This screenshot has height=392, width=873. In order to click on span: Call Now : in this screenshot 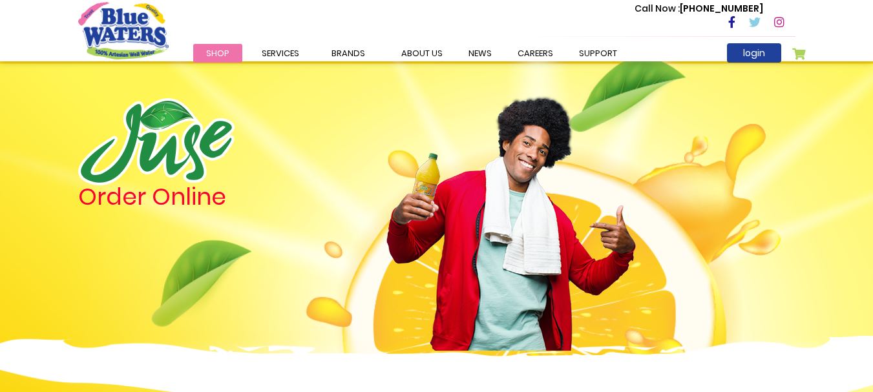, I will do `click(657, 8)`.